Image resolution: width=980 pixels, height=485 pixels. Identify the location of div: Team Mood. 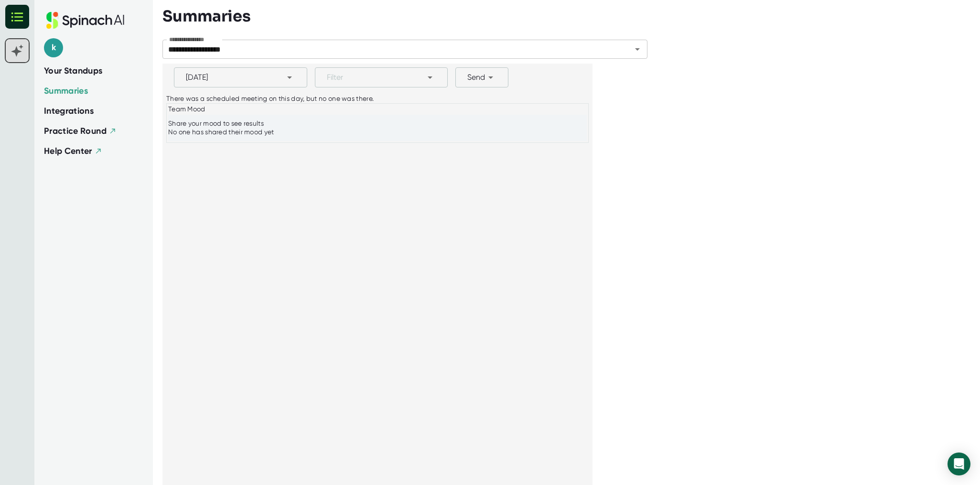
(377, 110).